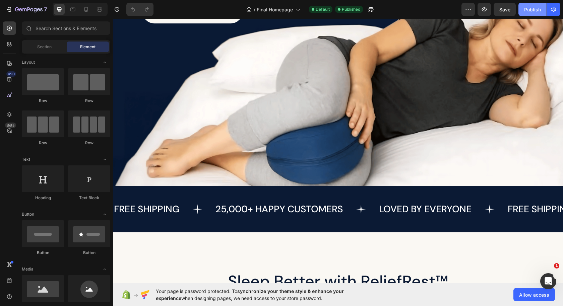 This screenshot has width=563, height=306. What do you see at coordinates (88, 47) in the screenshot?
I see `span: Element` at bounding box center [88, 47].